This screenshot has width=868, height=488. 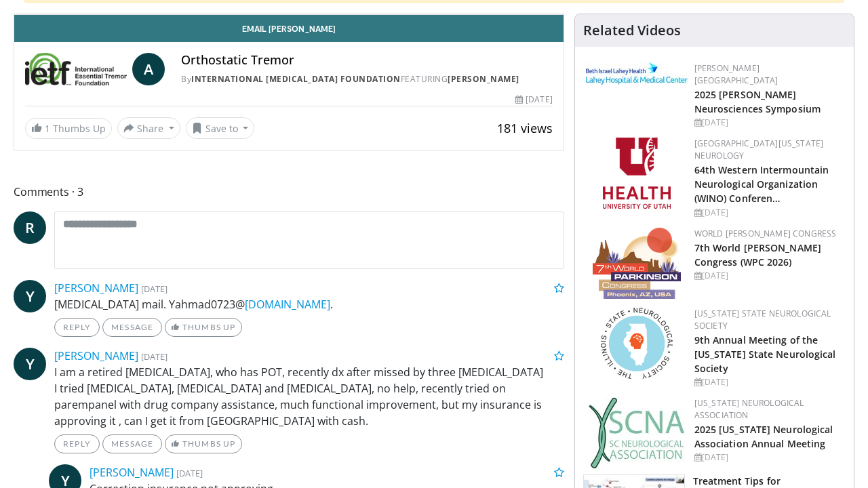 What do you see at coordinates (636, 432) in the screenshot?
I see `img: b123db18-9392-45ae-ad1d-42c3758a27aa.jpg.150x105_q85_autocrop_double_scale_upscale_version-0.2.jpg` at bounding box center [636, 432].